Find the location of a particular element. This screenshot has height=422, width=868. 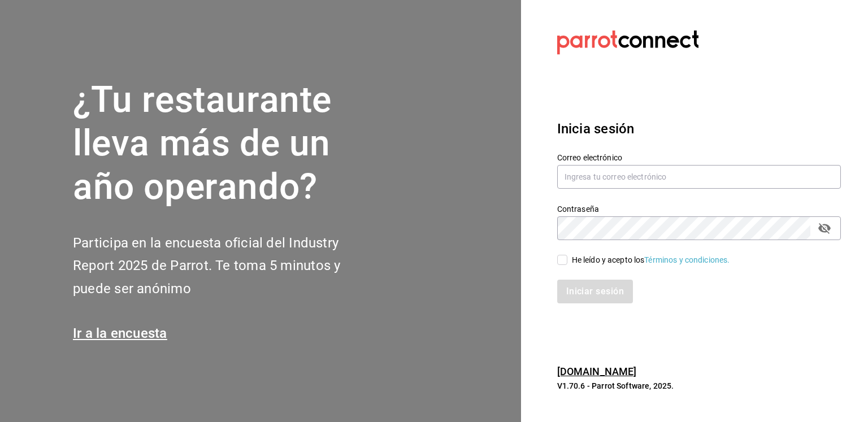

div: He leído y acepto los is located at coordinates (651, 260).